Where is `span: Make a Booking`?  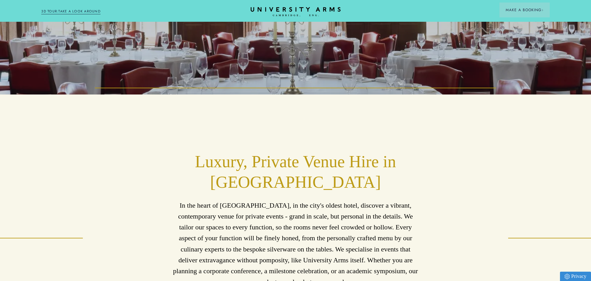
span: Make a Booking is located at coordinates (525, 10).